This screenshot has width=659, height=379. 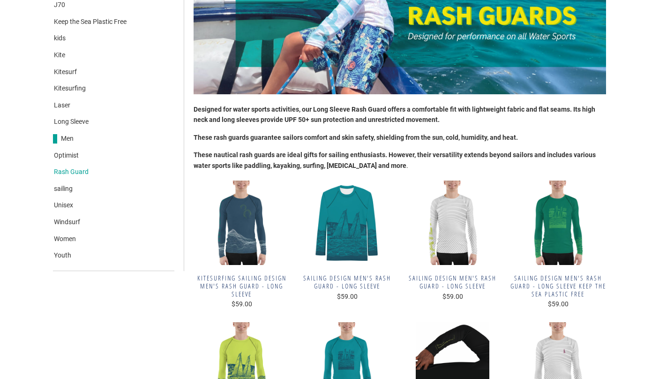 What do you see at coordinates (63, 189) in the screenshot?
I see `a: sailing` at bounding box center [63, 189].